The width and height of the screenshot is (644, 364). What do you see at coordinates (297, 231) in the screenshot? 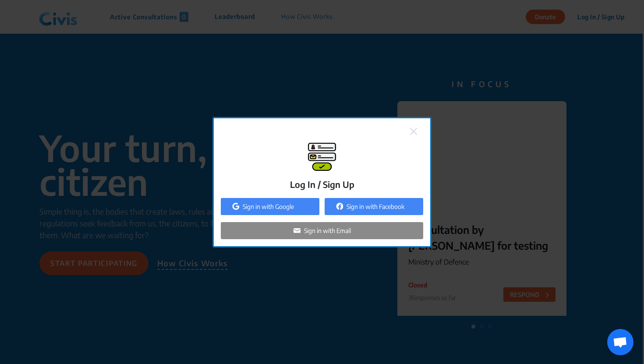
I see `img: auth-email.png` at bounding box center [297, 231].